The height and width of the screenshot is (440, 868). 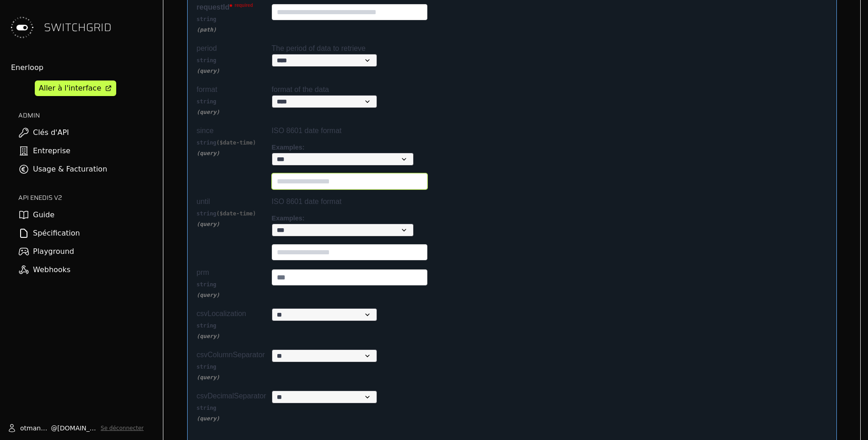 What do you see at coordinates (234, 29) in the screenshot?
I see `div: ( path )` at bounding box center [234, 29].